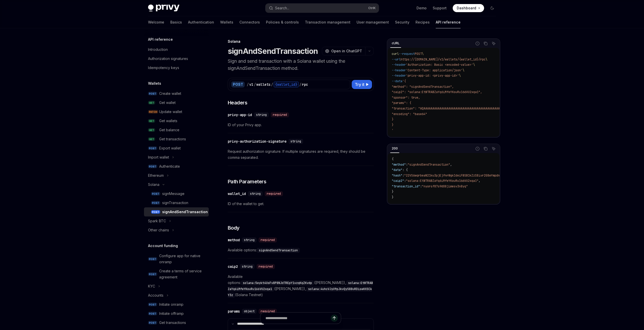 The image size is (644, 330). I want to click on div: 200, so click(395, 149).